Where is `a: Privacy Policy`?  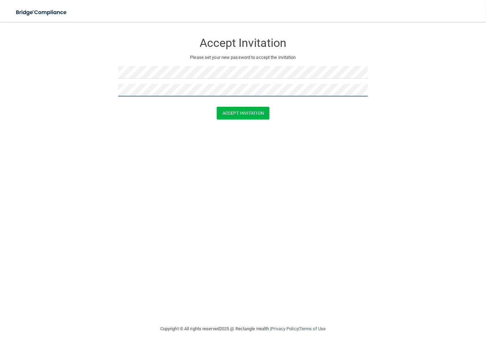
a: Privacy Policy is located at coordinates (285, 328).